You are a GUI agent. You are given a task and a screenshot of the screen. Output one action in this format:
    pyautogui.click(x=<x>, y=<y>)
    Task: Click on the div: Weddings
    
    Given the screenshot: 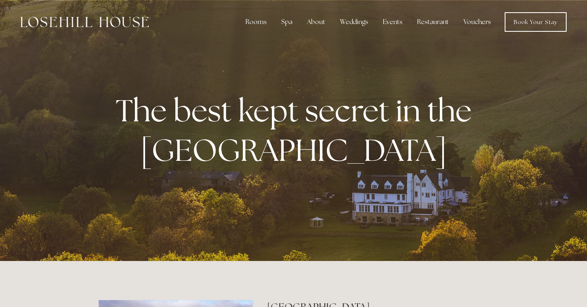 What is the action you would take?
    pyautogui.click(x=354, y=22)
    